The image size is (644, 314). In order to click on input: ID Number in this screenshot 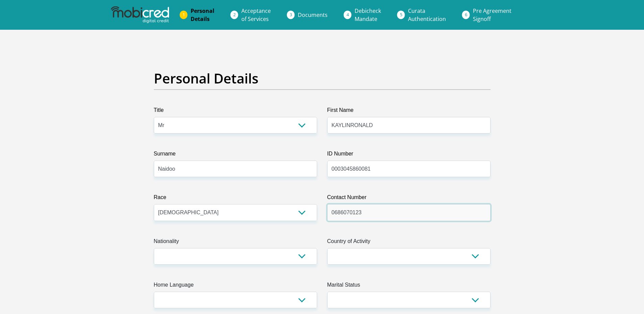, I will do `click(409, 169)`.